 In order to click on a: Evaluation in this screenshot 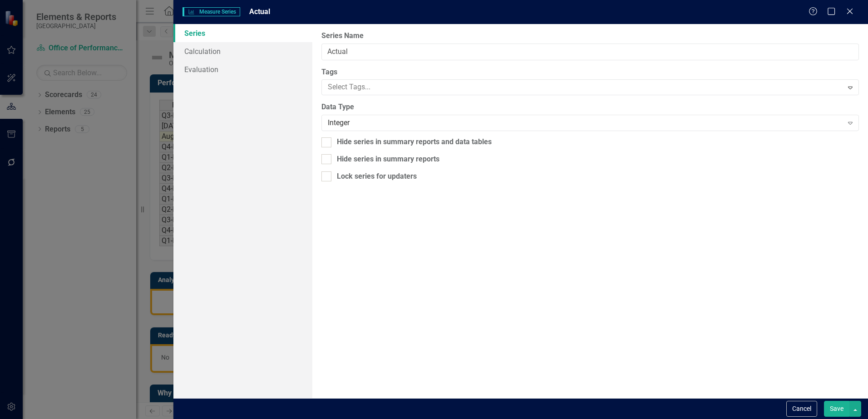, I will do `click(243, 69)`.